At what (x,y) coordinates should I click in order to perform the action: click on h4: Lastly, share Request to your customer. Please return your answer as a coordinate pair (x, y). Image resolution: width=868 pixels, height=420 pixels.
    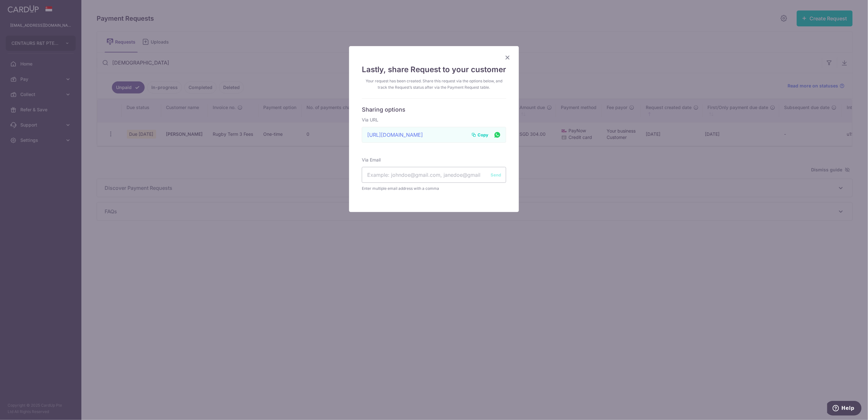
    Looking at the image, I should click on (434, 69).